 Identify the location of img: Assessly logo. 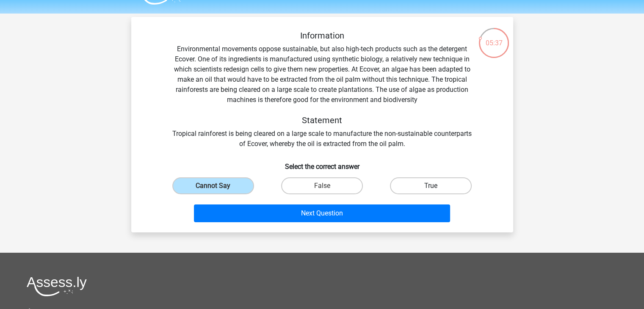
(57, 286).